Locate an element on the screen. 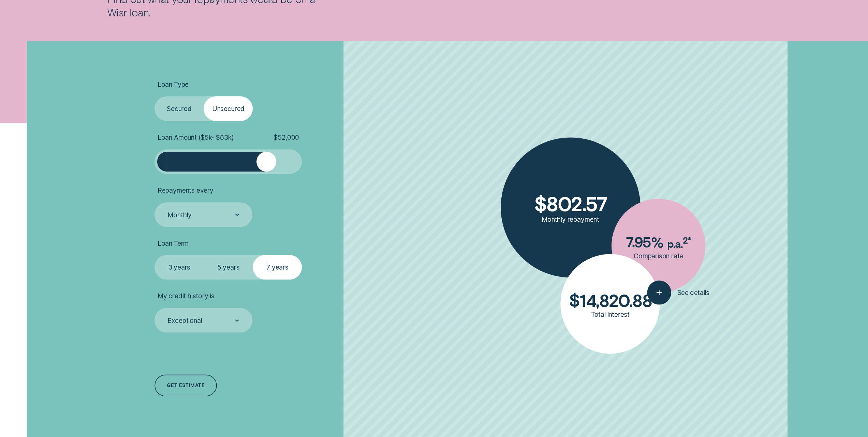  label: 5 years is located at coordinates (228, 267).